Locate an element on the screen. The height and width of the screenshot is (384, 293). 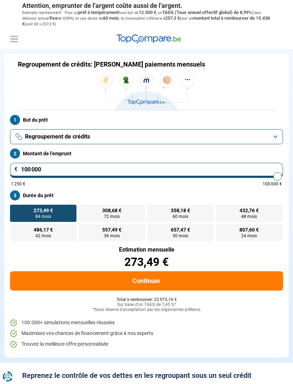
li: Trouvez la meilleure offre personnalisée is located at coordinates (147, 344).